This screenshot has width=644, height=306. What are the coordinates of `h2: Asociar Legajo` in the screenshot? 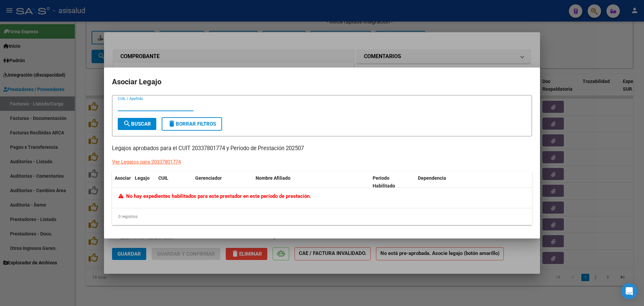 It's located at (322, 82).